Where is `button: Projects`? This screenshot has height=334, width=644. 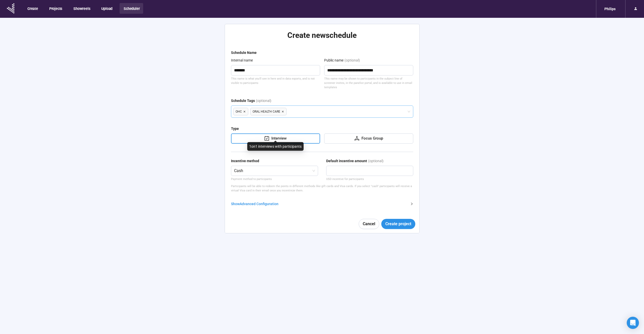
button: Projects is located at coordinates (55, 8).